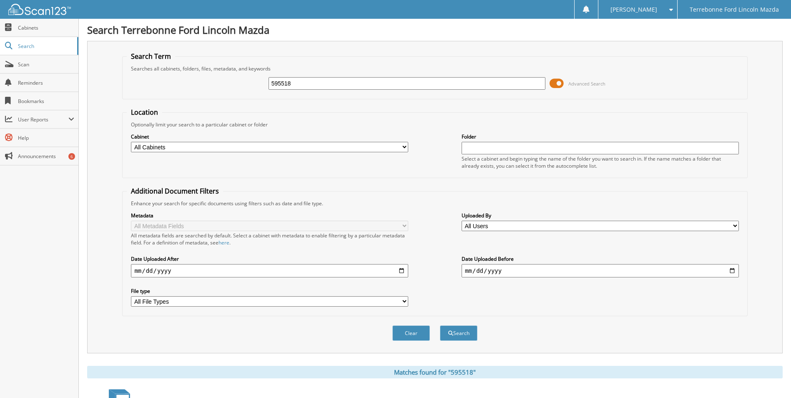  What do you see at coordinates (600, 215) in the screenshot?
I see `label: Uploaded By` at bounding box center [600, 215].